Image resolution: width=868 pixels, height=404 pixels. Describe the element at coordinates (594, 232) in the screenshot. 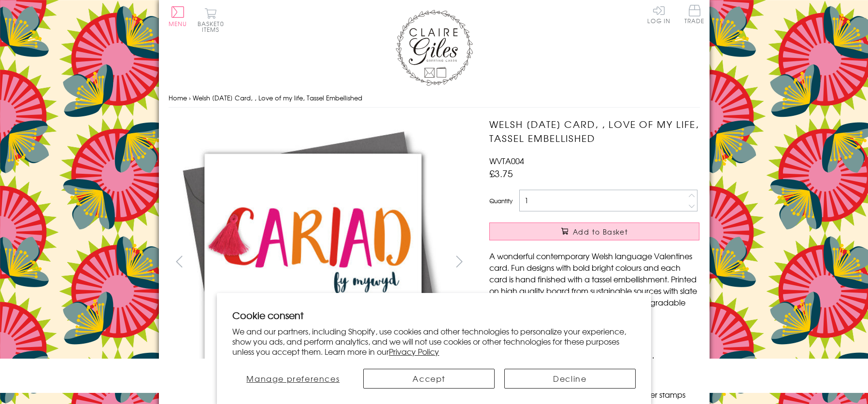

I see `button: Add to Basket` at that location.